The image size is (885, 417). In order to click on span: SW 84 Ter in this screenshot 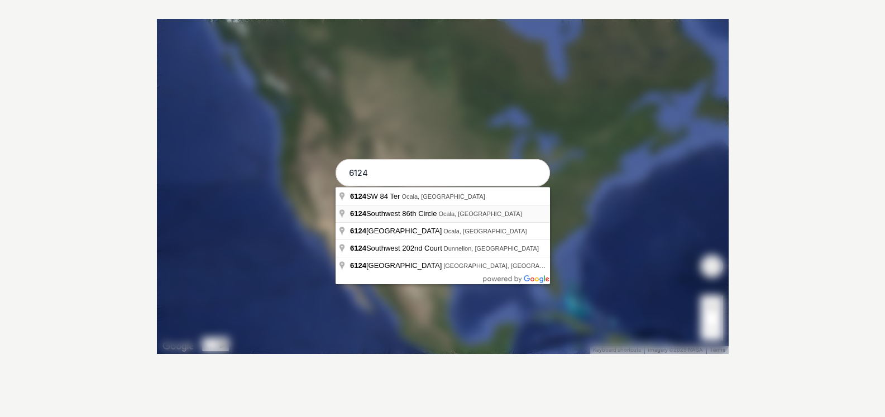, I will do `click(376, 196)`.